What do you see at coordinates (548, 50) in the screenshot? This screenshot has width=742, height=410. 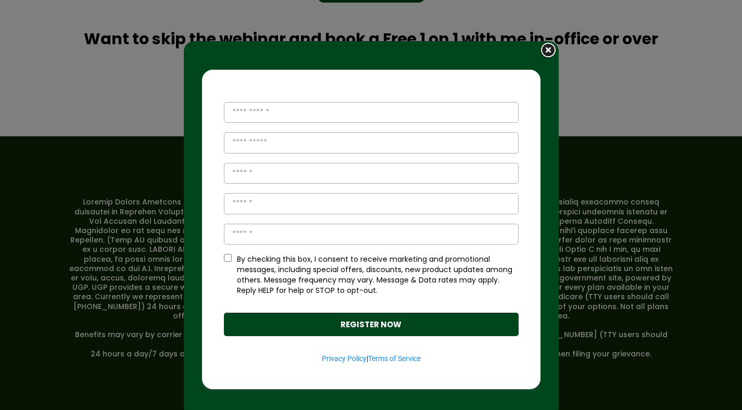 I see `img: close` at bounding box center [548, 50].